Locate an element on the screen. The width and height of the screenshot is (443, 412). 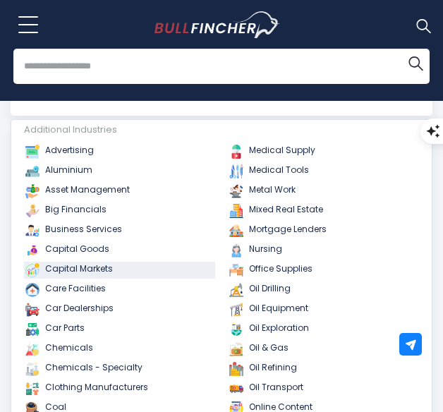
a: Advertising is located at coordinates (119, 152).